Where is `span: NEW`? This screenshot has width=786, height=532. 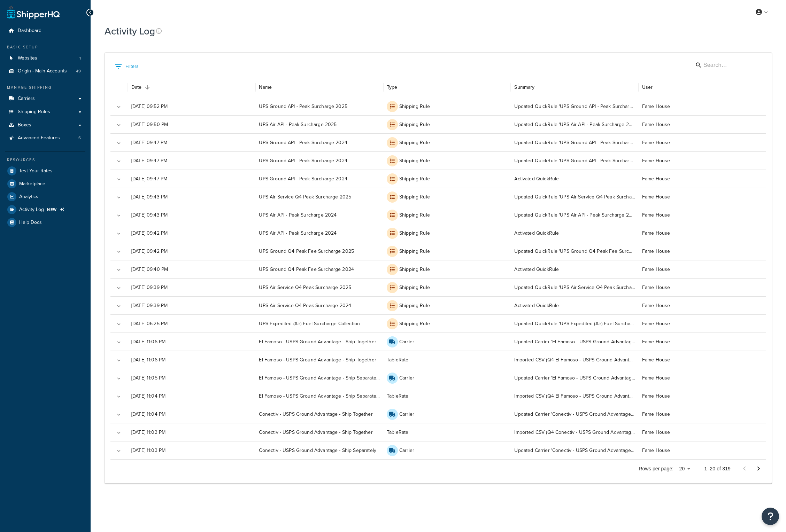 span: NEW is located at coordinates (52, 210).